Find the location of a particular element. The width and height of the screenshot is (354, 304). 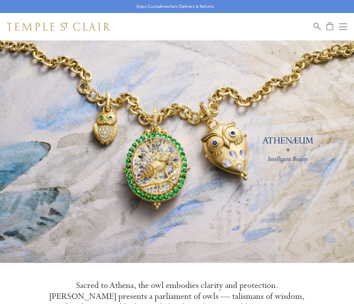

img: Temple St. Clair is located at coordinates (59, 27).